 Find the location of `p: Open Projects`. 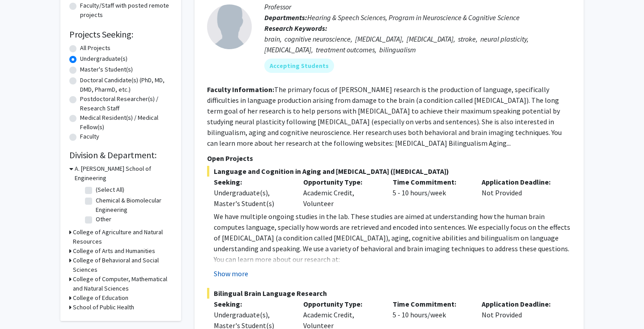

p: Open Projects is located at coordinates (389, 158).